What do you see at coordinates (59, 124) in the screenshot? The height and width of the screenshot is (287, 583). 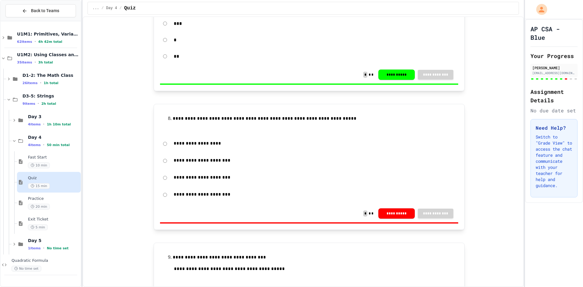 I see `span: 1h 10m total` at bounding box center [59, 124].